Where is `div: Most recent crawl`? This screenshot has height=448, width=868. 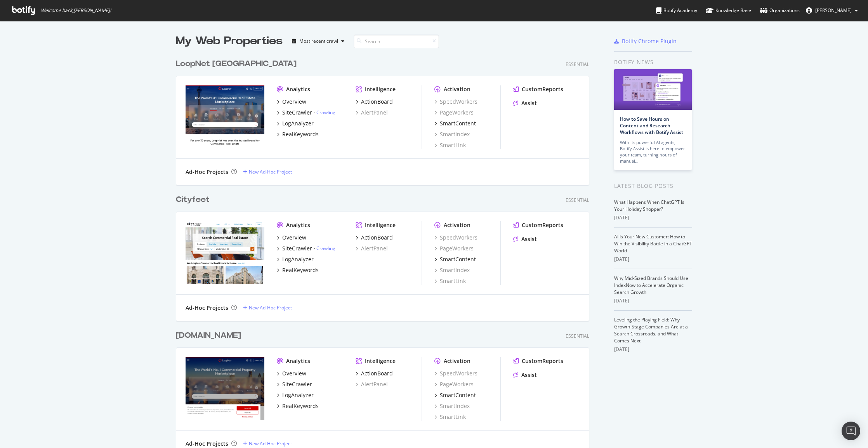 div: Most recent crawl is located at coordinates (319, 41).